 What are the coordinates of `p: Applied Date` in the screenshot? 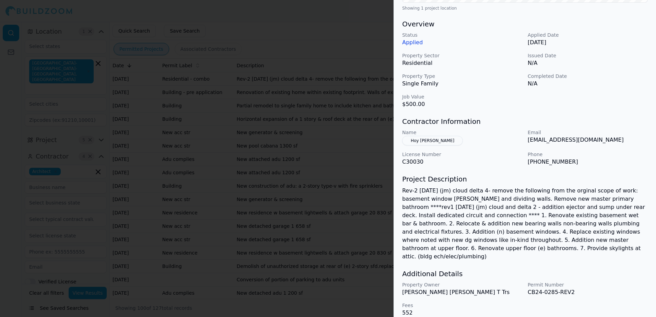 It's located at (587, 35).